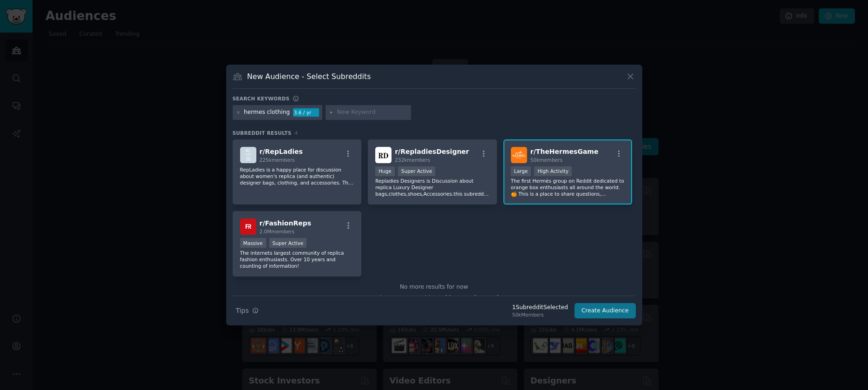  What do you see at coordinates (413, 160) in the screenshot?
I see `span: 232k members` at bounding box center [413, 160].